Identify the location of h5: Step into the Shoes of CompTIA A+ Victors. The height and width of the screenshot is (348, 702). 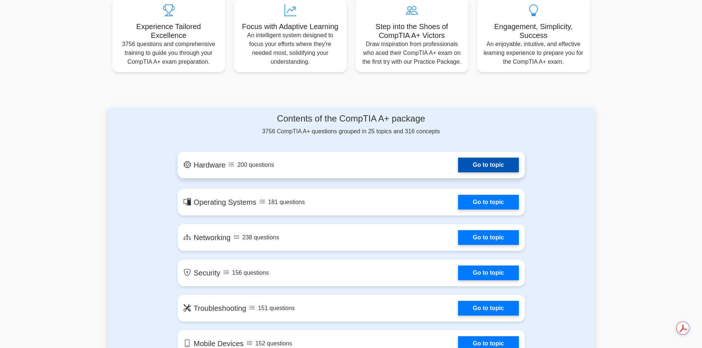
(412, 31).